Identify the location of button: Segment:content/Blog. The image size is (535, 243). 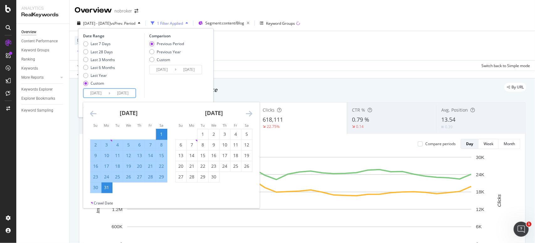
(224, 23).